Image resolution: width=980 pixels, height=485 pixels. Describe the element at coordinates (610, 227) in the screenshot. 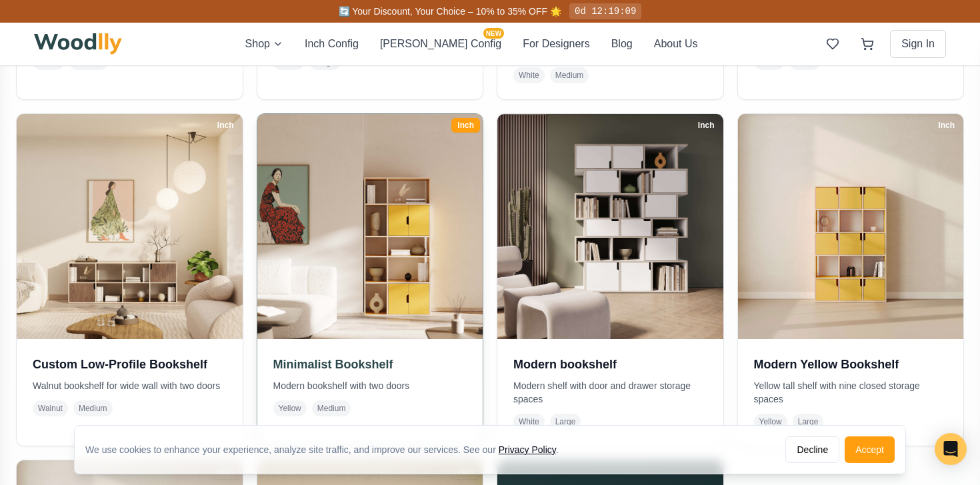

I see `img: Modern bookshelf` at that location.